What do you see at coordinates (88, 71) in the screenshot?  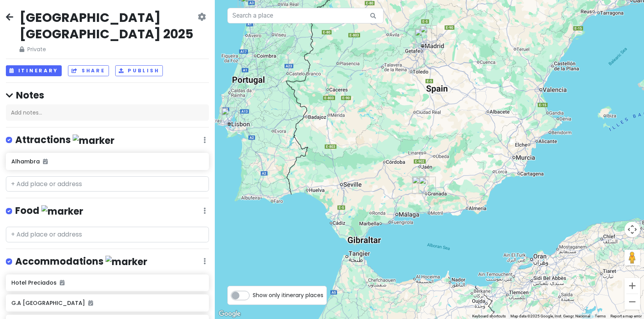 I see `button: Share` at bounding box center [88, 71].